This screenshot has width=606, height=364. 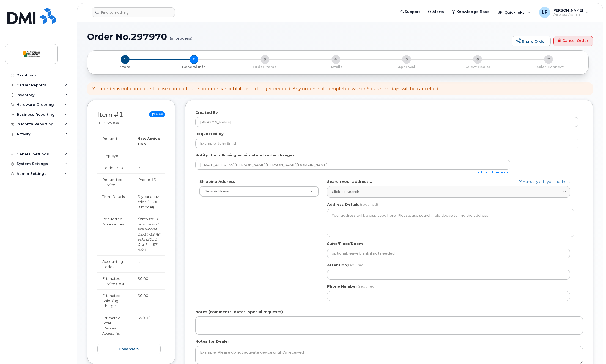 What do you see at coordinates (298, 37) in the screenshot?
I see `h1: Order No.297970` at bounding box center [298, 37].